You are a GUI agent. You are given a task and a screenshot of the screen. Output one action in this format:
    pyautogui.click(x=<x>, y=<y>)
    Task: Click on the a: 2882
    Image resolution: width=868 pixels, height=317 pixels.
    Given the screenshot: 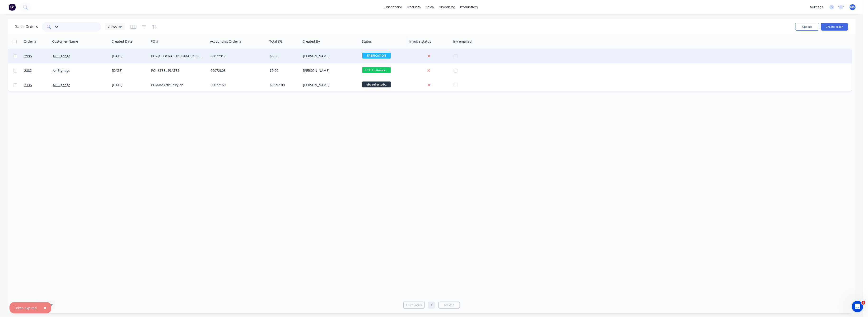 What is the action you would take?
    pyautogui.click(x=39, y=71)
    